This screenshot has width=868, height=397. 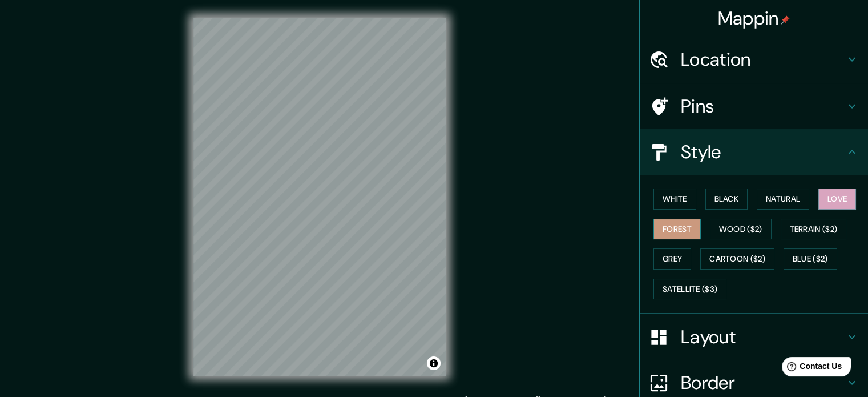 I want to click on button: Satellite ($3), so click(x=690, y=289).